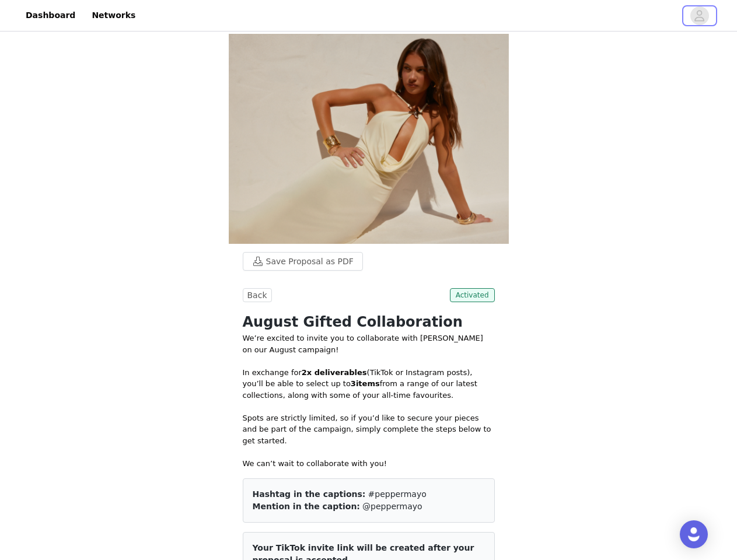 The width and height of the screenshot is (737, 560). What do you see at coordinates (369, 430) in the screenshot?
I see `p: Spots are strictly limited, so if you’d like to secure your pieces and be part of the campaign, s...` at bounding box center [369, 430].